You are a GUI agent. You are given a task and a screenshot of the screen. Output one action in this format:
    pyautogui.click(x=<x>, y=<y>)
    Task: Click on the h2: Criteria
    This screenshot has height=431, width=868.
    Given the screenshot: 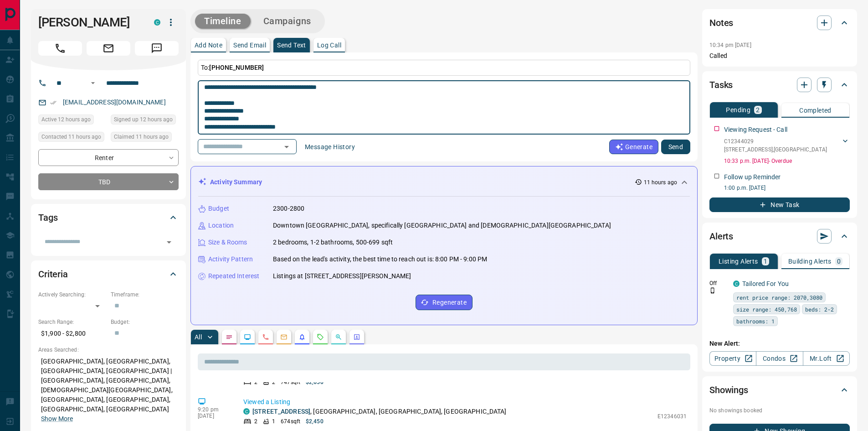 What is the action you would take?
    pyautogui.click(x=53, y=274)
    